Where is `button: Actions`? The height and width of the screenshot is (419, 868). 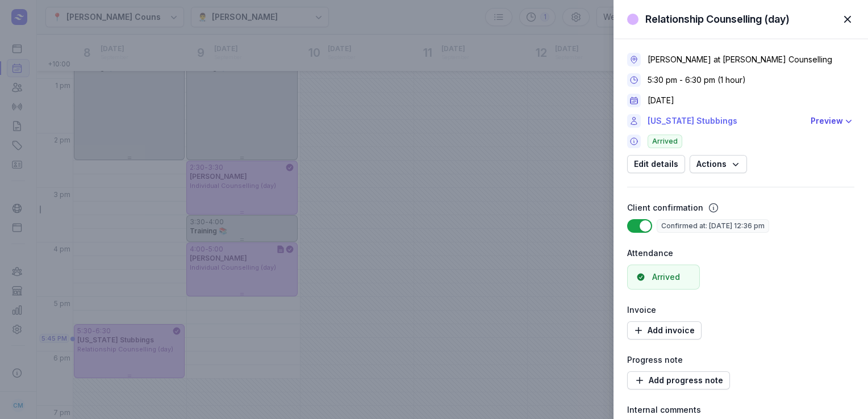 button: Actions is located at coordinates (718, 164).